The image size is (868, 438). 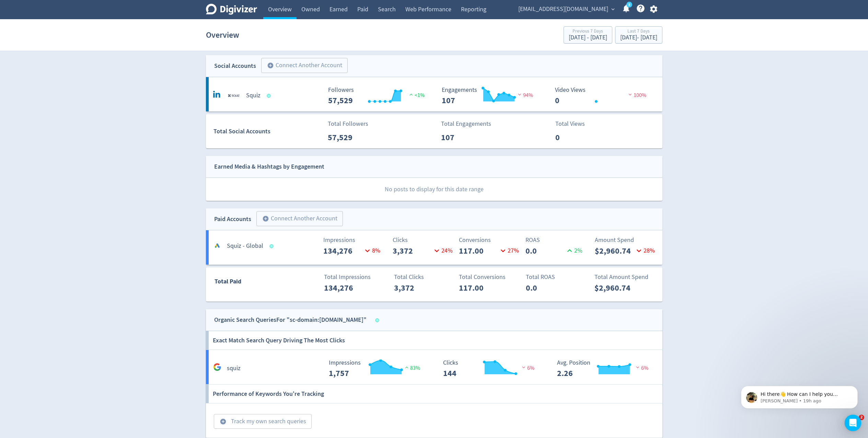 I want to click on p: 2 %, so click(x=573, y=251).